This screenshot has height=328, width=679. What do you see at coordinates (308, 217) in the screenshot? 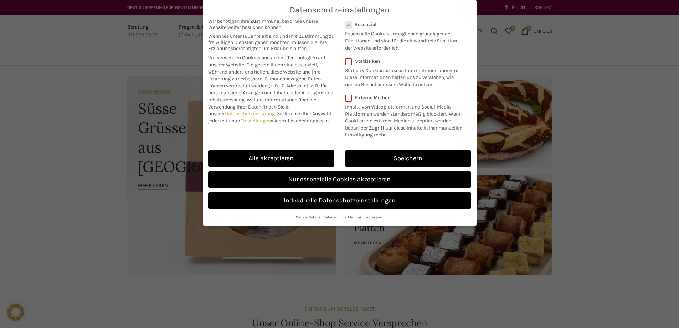
I see `a: Cookie-Details` at bounding box center [308, 217].